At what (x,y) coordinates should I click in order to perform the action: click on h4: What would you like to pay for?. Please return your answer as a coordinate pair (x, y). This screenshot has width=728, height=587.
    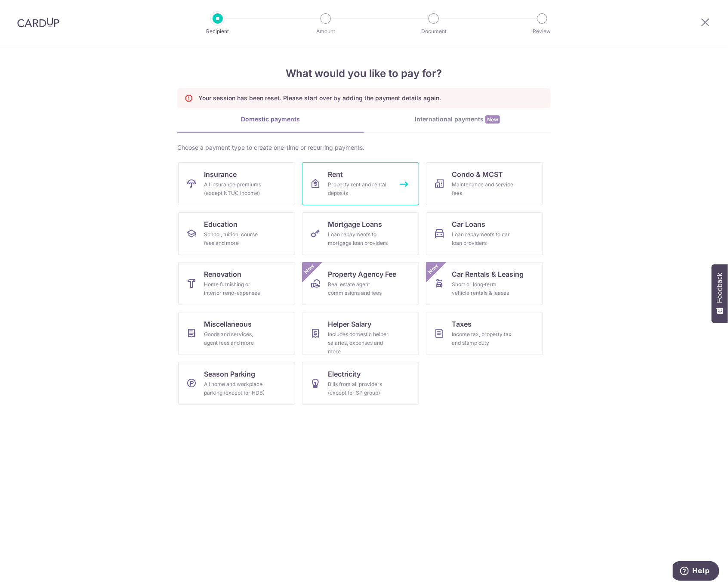
    Looking at the image, I should click on (364, 74).